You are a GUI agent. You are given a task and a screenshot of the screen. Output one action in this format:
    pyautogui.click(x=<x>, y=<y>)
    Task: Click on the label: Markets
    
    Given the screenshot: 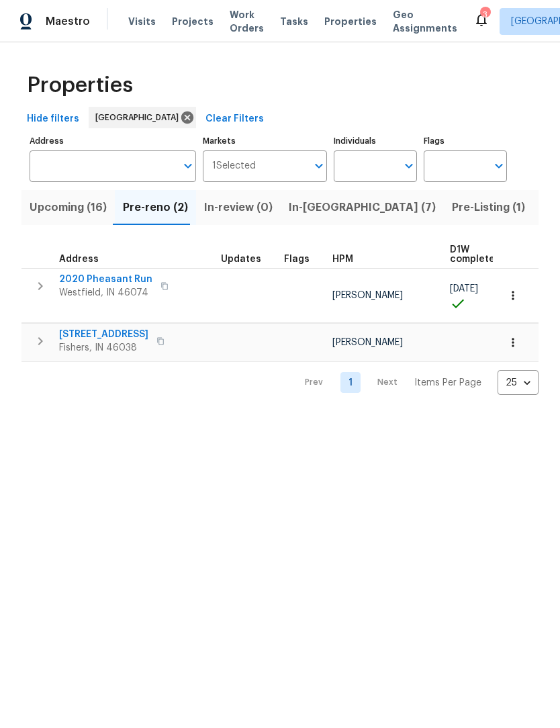 What is the action you would take?
    pyautogui.click(x=265, y=141)
    